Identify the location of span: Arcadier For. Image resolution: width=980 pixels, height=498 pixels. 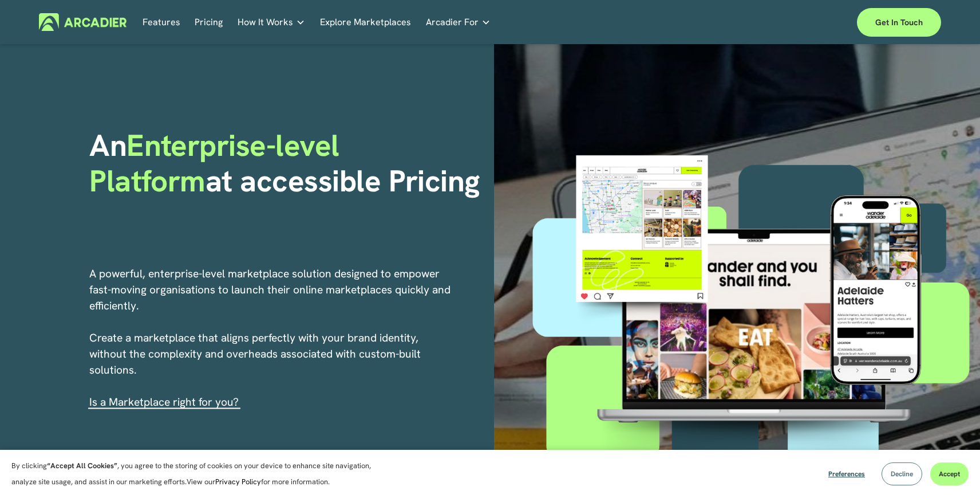
(453, 22).